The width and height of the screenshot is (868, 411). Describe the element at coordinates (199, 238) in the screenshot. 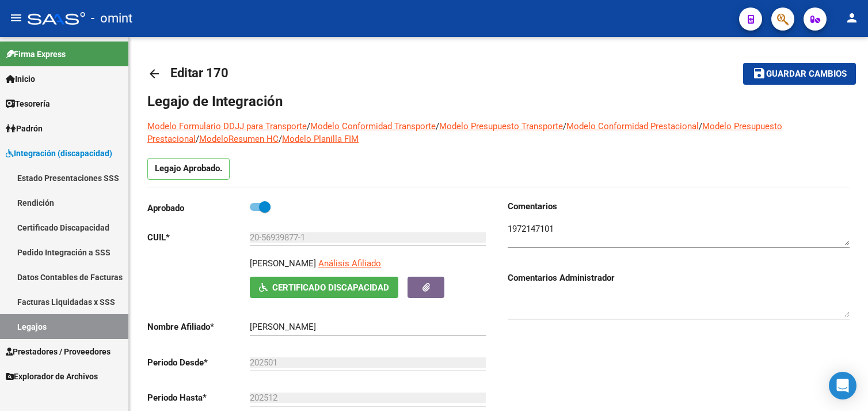

I see `p: CUIL` at that location.